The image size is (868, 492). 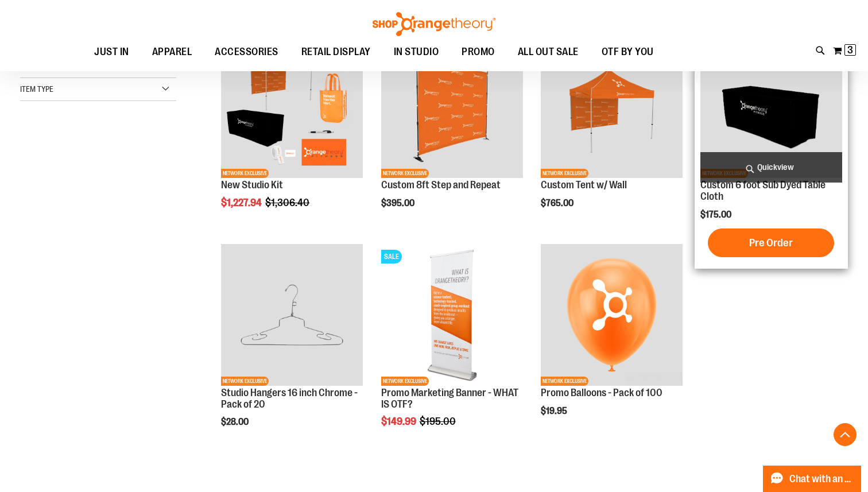 What do you see at coordinates (813, 479) in the screenshot?
I see `button: Chat with an Expert` at bounding box center [813, 479].